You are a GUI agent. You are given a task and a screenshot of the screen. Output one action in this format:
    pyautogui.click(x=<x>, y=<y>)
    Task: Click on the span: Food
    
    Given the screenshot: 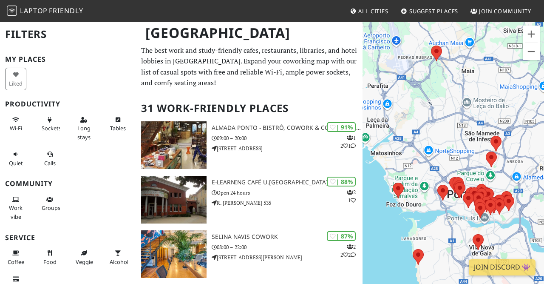 What is the action you would take?
    pyautogui.click(x=50, y=261)
    